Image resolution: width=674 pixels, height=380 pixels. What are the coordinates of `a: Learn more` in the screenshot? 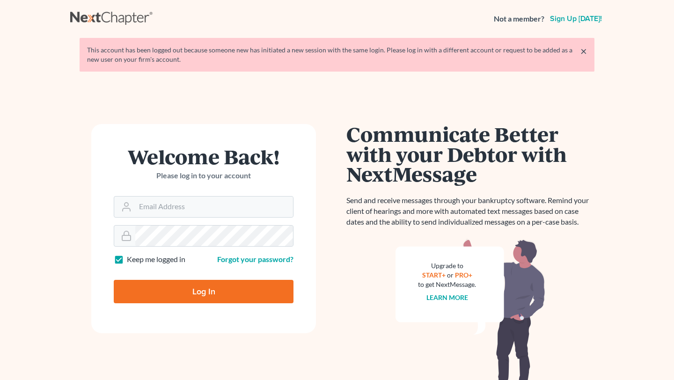 It's located at (447, 297).